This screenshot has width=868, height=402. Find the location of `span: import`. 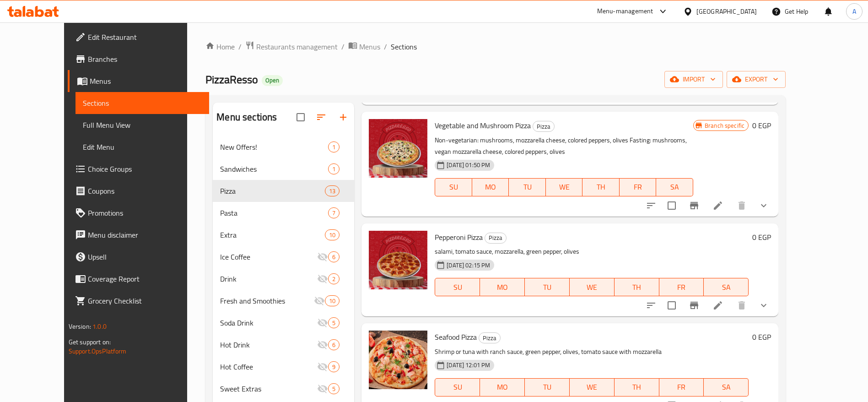

span: import is located at coordinates (693, 79).